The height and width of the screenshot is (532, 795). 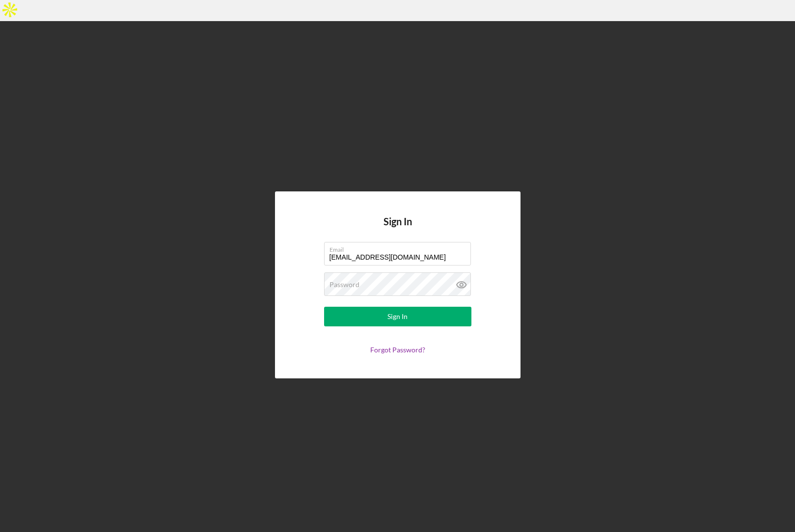 What do you see at coordinates (398, 229) in the screenshot?
I see `h4: Sign In` at bounding box center [398, 229].